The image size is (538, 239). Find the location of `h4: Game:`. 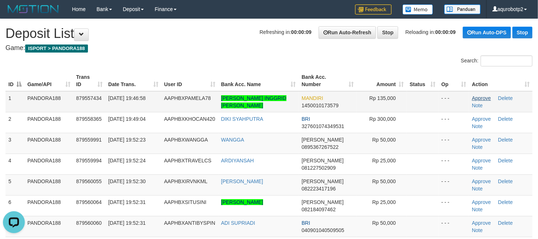

h4: Game: is located at coordinates (269, 48).